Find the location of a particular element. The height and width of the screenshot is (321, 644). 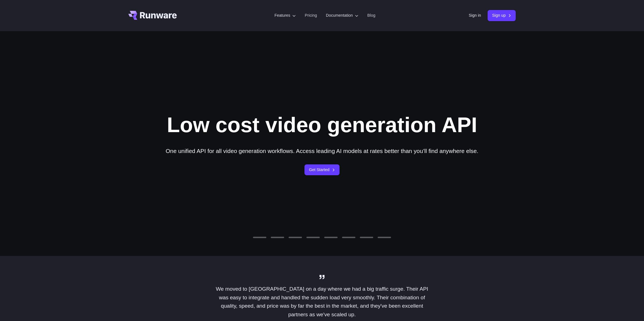

h1: Low cost video generation API is located at coordinates (322, 125).